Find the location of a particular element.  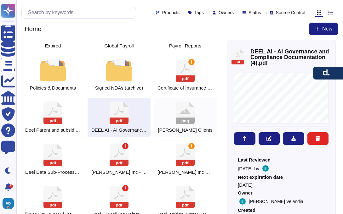

span: Source Control is located at coordinates (290, 13).